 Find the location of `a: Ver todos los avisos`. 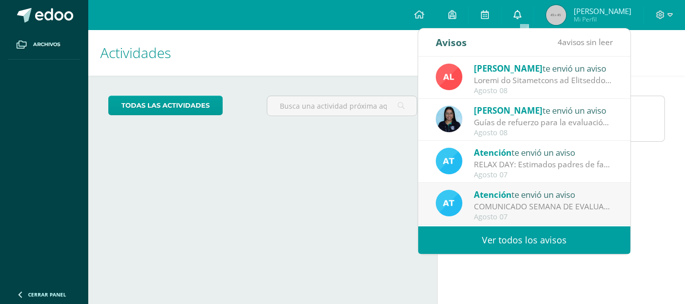

a: Ver todos los avisos is located at coordinates (524, 240).